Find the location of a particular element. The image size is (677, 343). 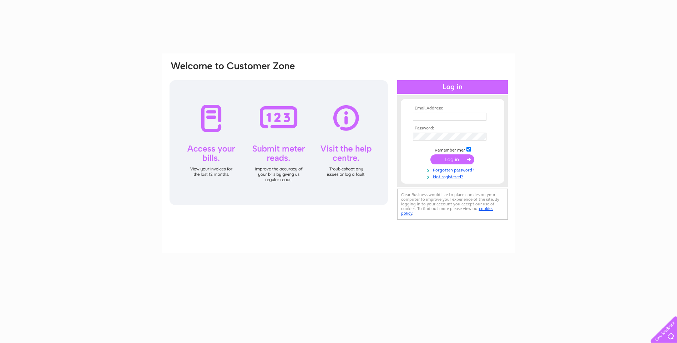

th: Password: is located at coordinates (453, 128).